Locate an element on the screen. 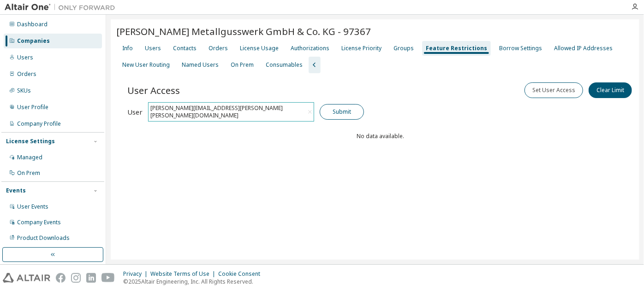  div: Info is located at coordinates (128, 48).